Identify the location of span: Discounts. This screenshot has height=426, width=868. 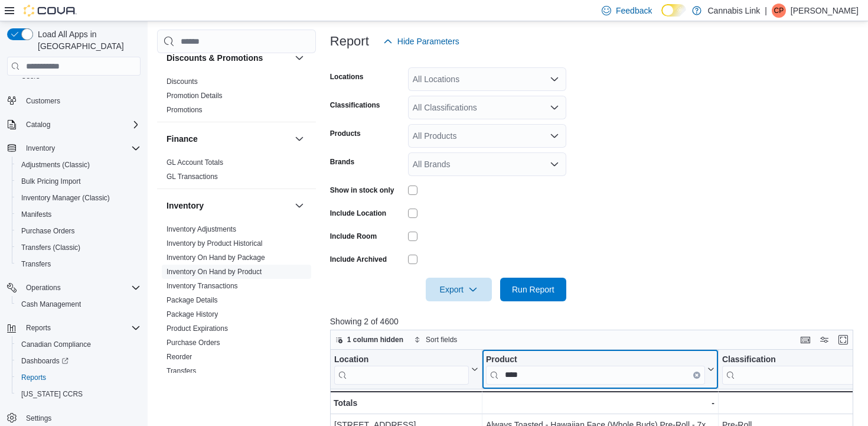
(182, 81).